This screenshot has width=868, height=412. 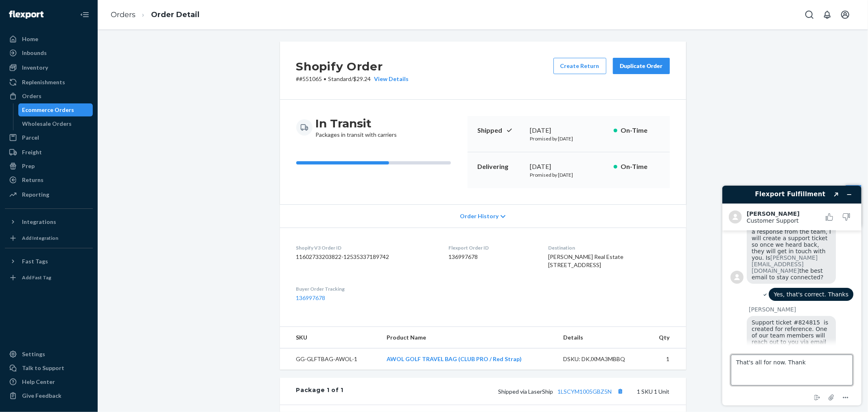 What do you see at coordinates (43, 368) in the screenshot?
I see `div: Talk to Support` at bounding box center [43, 368].